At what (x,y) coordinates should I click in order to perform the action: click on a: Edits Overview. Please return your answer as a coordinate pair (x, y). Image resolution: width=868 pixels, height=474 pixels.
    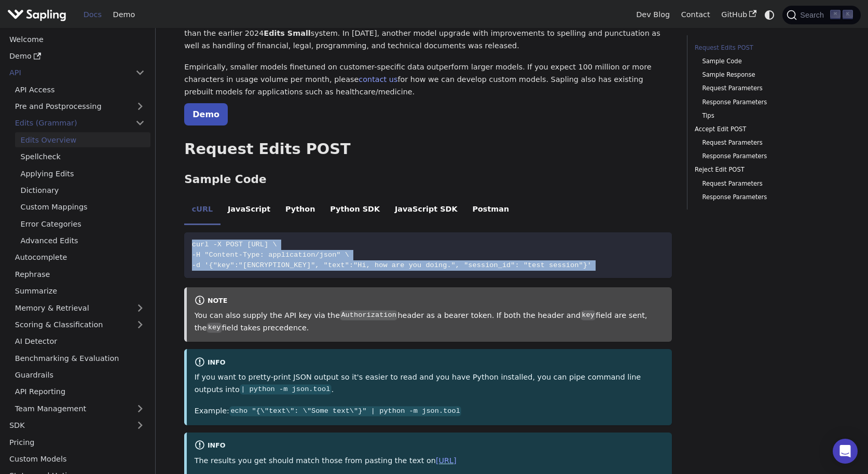
    Looking at the image, I should click on (83, 139).